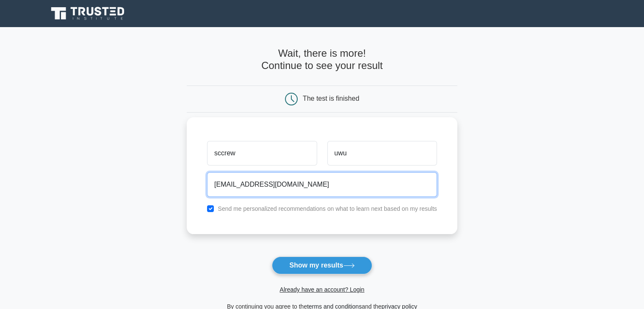 Image resolution: width=644 pixels, height=309 pixels. I want to click on input: First name, so click(262, 153).